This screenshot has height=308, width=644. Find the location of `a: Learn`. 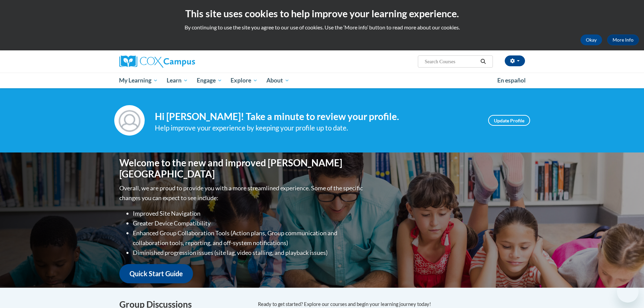

a: Learn is located at coordinates (177, 81).